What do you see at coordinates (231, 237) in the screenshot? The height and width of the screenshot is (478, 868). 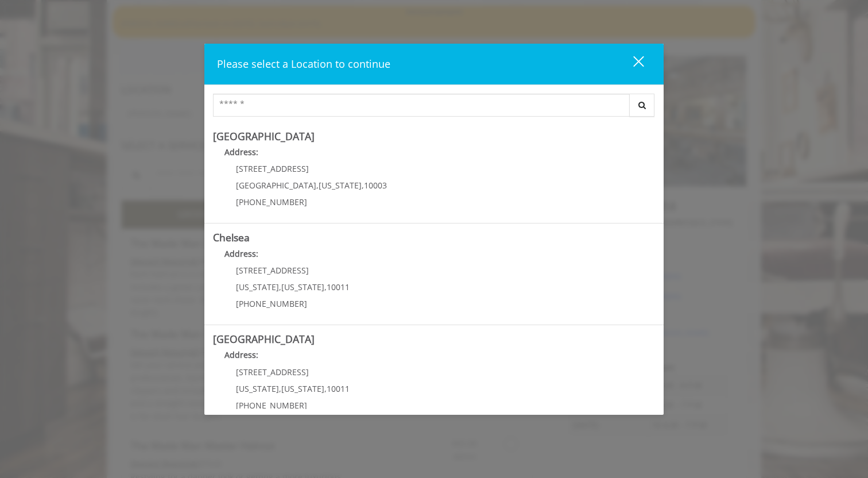 I see `b: Chelsea` at bounding box center [231, 237].